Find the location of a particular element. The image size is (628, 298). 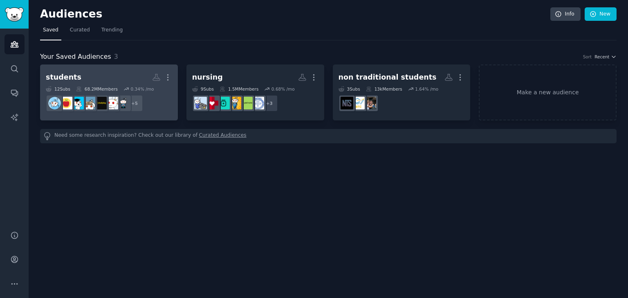

div: + 5 is located at coordinates (134, 103).